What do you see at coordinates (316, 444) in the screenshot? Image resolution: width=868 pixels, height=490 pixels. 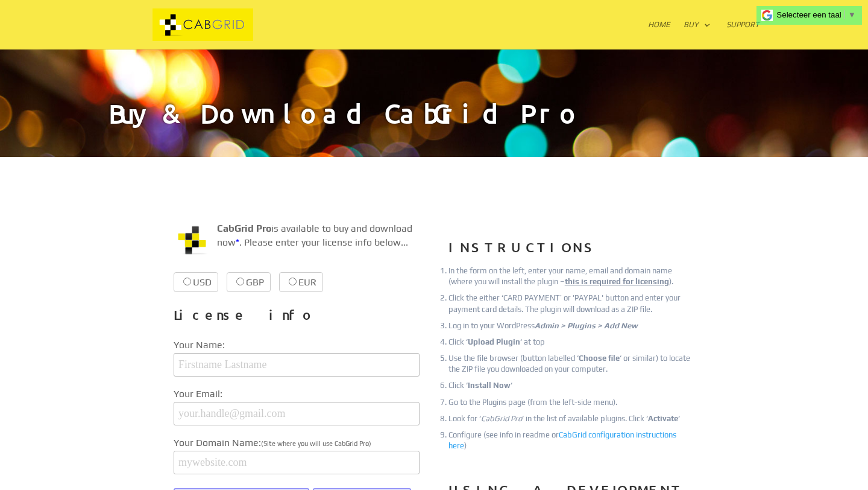 I see `span: (Site where you will use CabGrid Pro)` at bounding box center [316, 444].